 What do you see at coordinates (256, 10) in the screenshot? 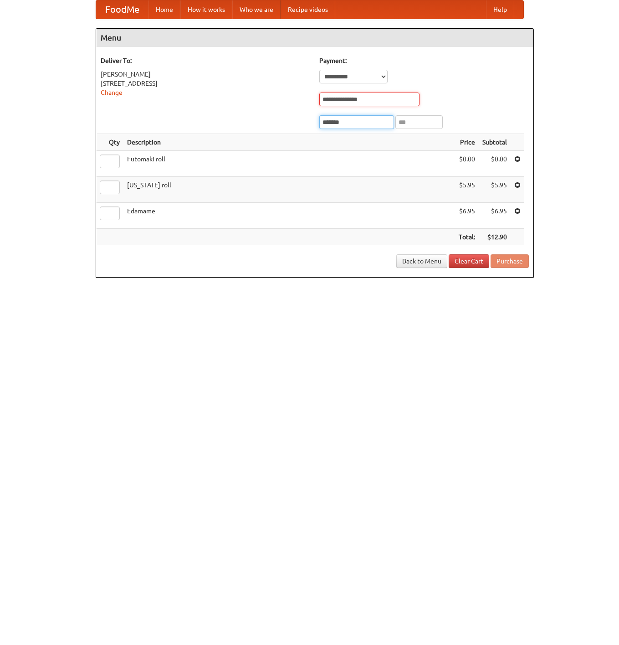
I see `a: Who we are` at bounding box center [256, 10].